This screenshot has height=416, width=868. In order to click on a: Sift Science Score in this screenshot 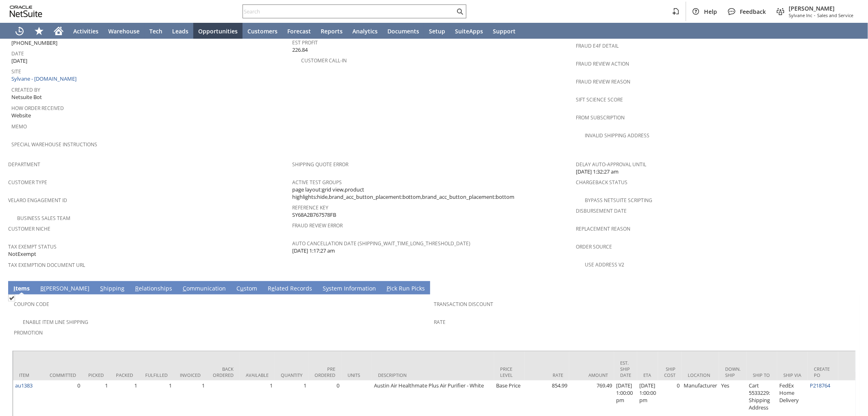, I will do `click(600, 99)`.